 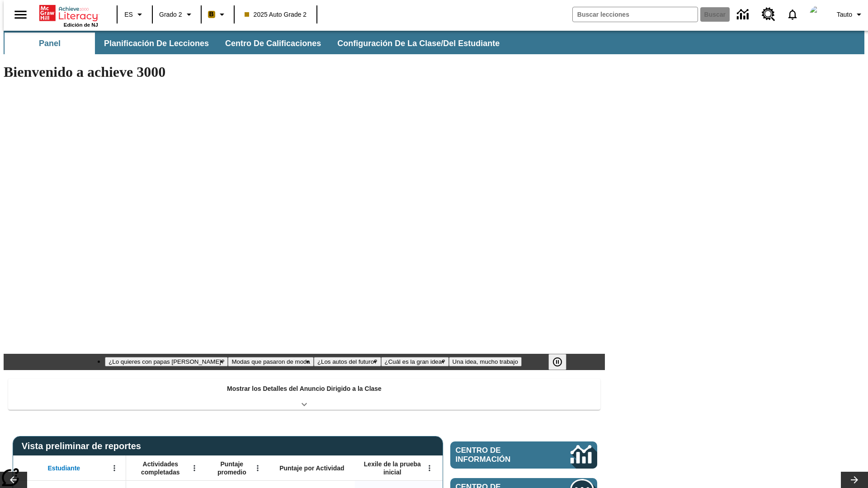 What do you see at coordinates (792, 14) in the screenshot?
I see `a: Notificaciones` at bounding box center [792, 14].